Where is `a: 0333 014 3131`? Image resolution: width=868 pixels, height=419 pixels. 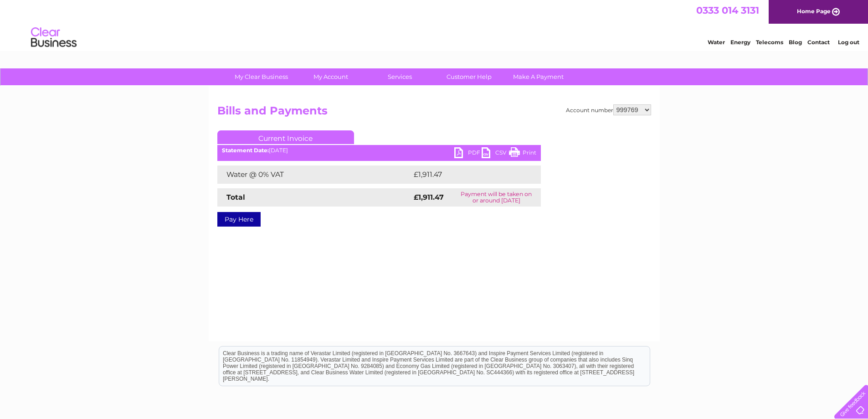
a: 0333 014 3131 is located at coordinates (728, 10).